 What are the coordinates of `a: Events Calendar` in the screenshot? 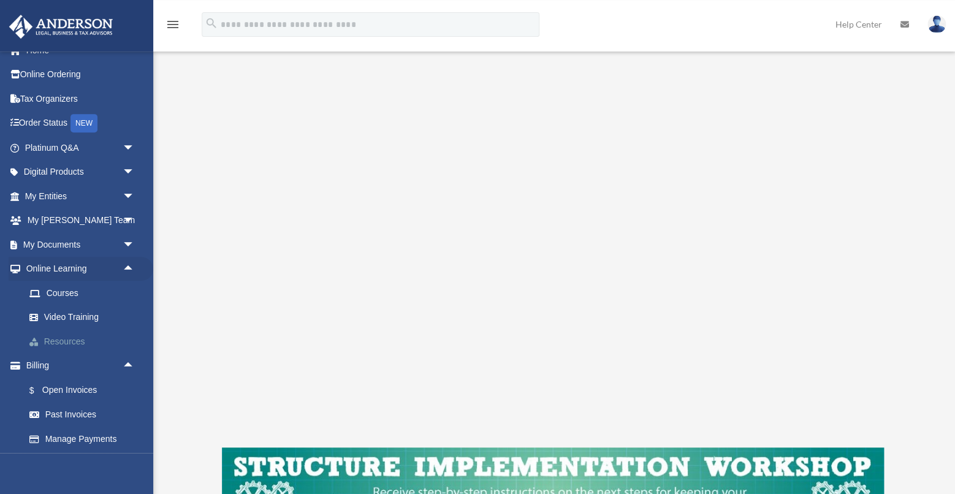 It's located at (81, 463).